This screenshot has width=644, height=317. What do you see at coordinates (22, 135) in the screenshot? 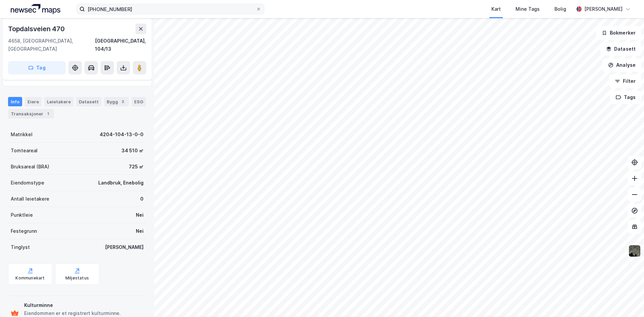
I see `div: Matrikkel` at bounding box center [22, 135].